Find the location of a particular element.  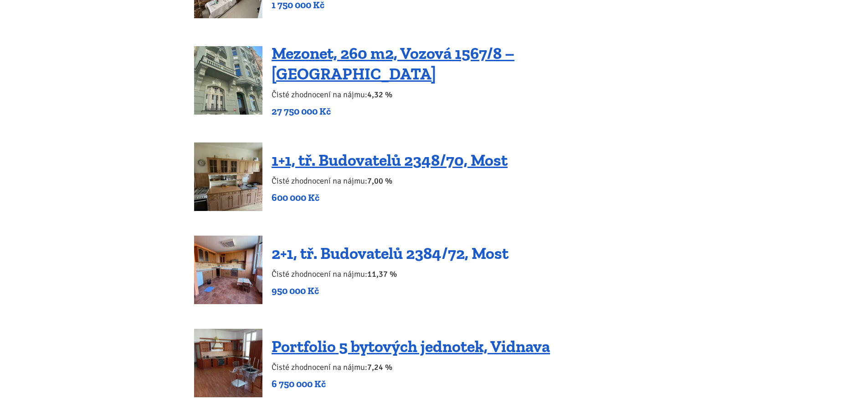

a: 2+1, tř. Budovatelů 2384/72, Most is located at coordinates (390, 252).